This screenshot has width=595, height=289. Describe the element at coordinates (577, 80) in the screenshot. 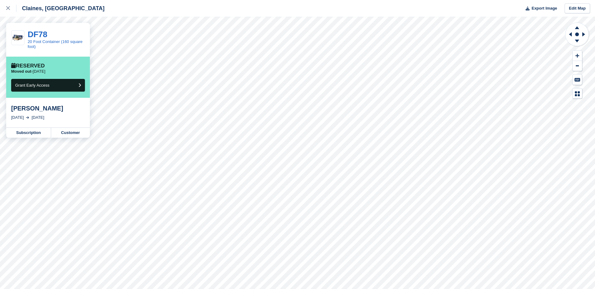

I see `button: Keyboard Shortcuts` at that location.